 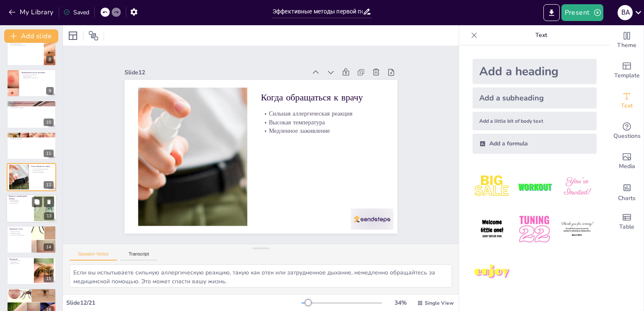 What do you see at coordinates (627, 70) in the screenshot?
I see `div: Add ready made slides` at bounding box center [627, 70].